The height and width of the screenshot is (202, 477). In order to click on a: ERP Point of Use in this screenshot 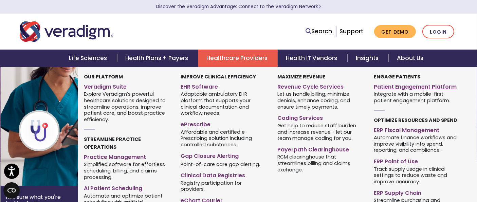, I will do `click(417, 160)`.